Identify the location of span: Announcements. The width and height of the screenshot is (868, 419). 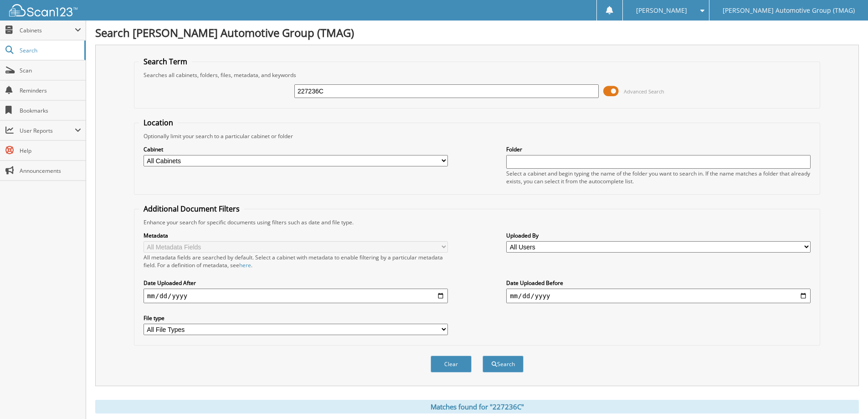
(50, 171).